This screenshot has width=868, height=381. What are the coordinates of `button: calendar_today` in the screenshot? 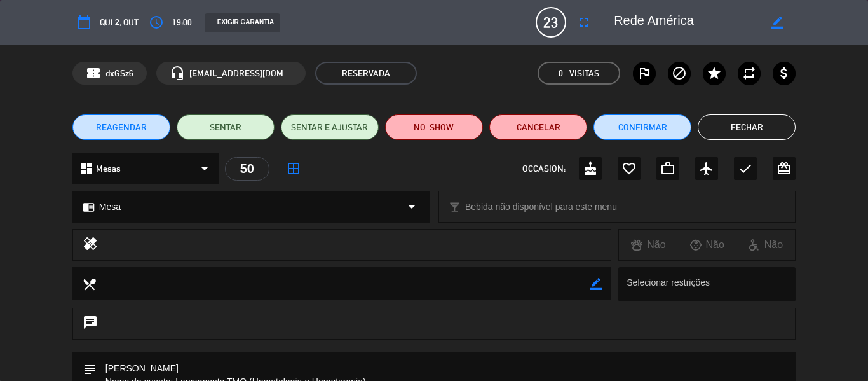 It's located at (84, 22).